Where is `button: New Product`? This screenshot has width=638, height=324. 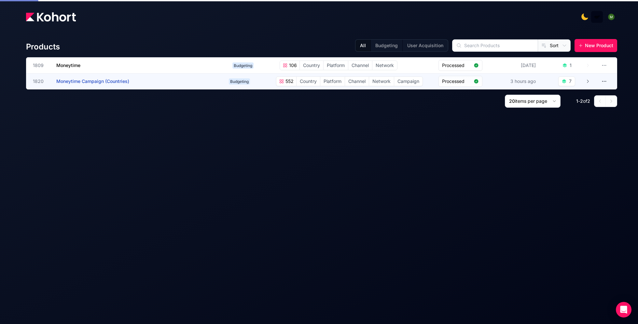
button: New Product is located at coordinates (596, 46).